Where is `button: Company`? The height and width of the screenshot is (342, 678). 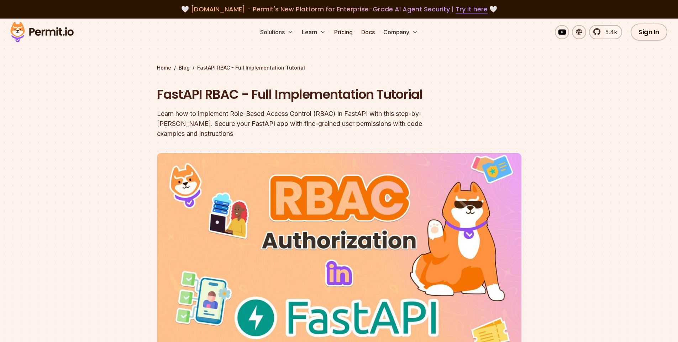
button: Company is located at coordinates (401, 32).